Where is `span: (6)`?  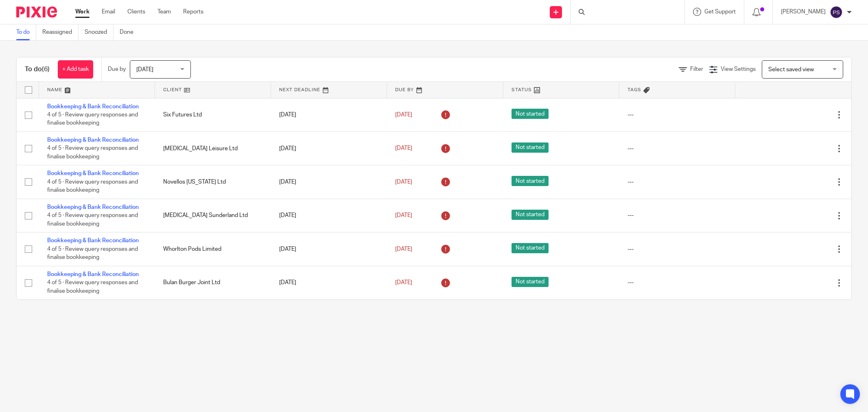 span: (6) is located at coordinates (46, 69).